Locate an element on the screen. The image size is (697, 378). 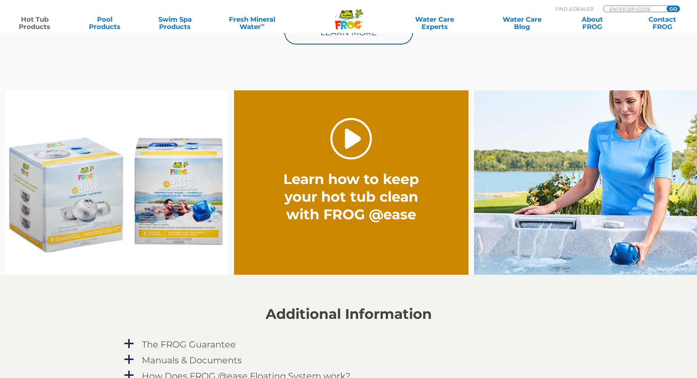
a: Fresh MineralWater∞ is located at coordinates (252, 23).